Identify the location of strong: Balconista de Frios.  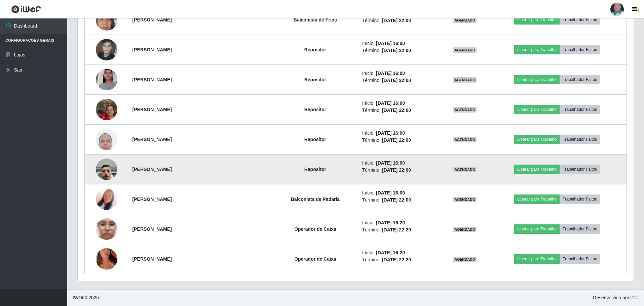
(315, 19).